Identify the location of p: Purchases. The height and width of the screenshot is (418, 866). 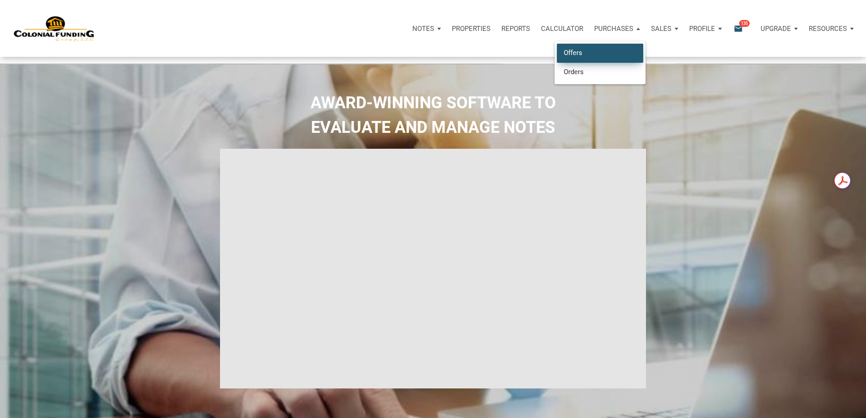
(614, 29).